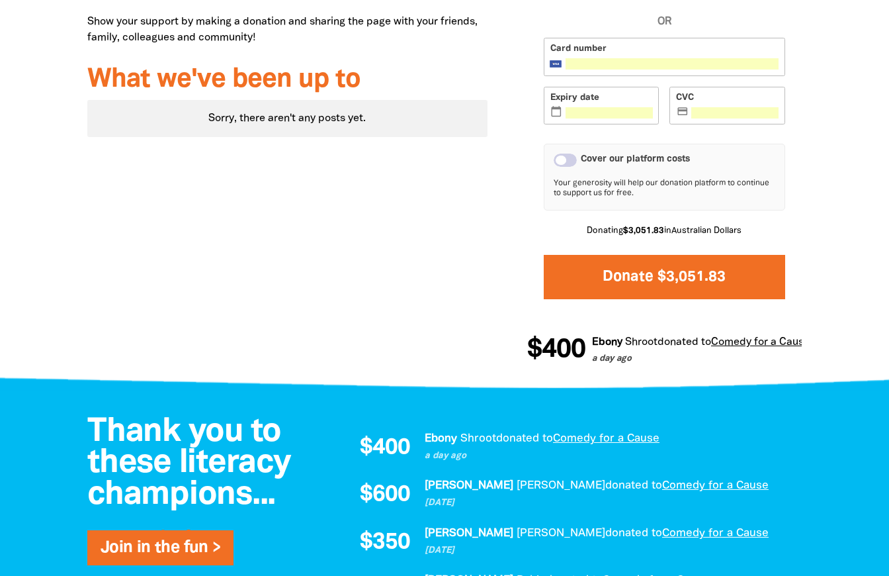 The image size is (889, 576). I want to click on p: Your generosity will help our donation platform to continue to support us for free., so click(664, 189).